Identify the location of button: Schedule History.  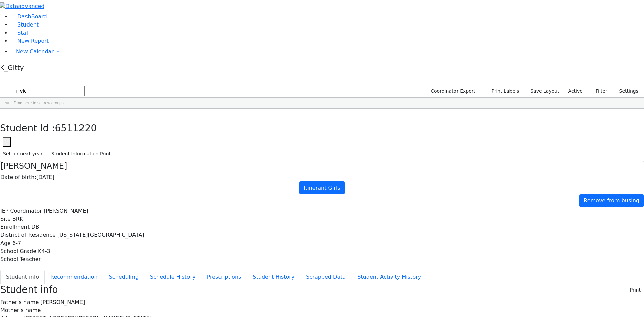
(173, 277).